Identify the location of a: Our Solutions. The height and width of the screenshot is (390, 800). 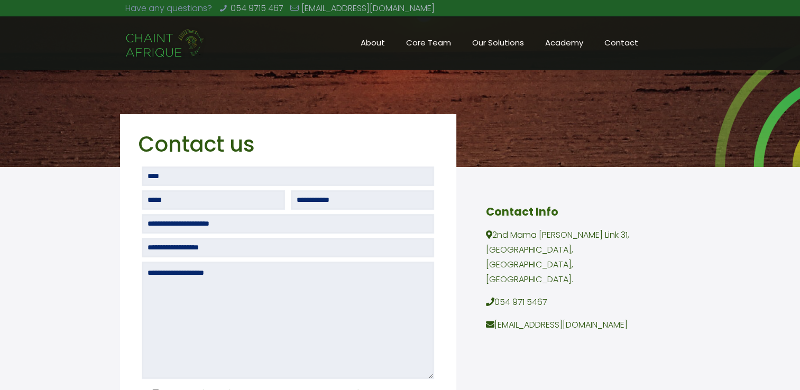
(498, 43).